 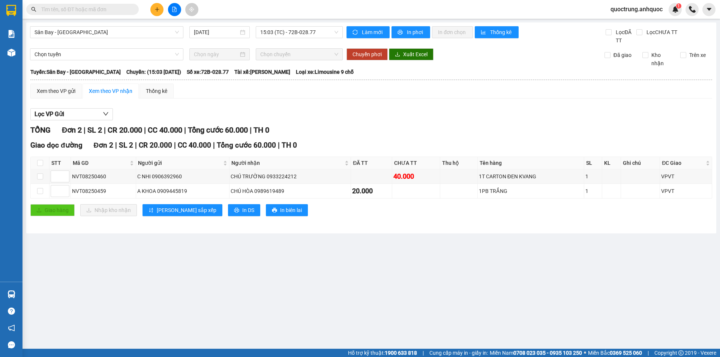 I want to click on div: CHÚ TRƯỜNG 0933224212, so click(x=290, y=177).